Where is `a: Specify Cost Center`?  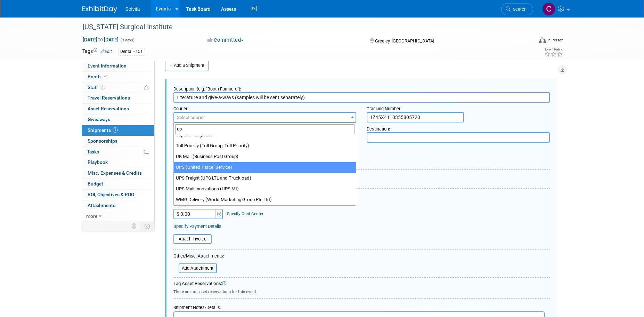 a: Specify Cost Center is located at coordinates (245, 214).